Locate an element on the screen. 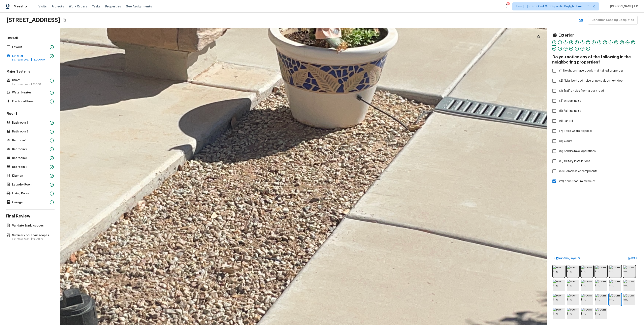  div: 19 is located at coordinates (571, 49).